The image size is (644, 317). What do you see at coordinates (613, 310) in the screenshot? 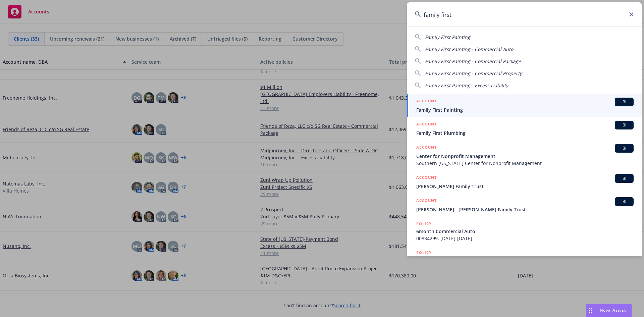
I see `span: Nova Assist` at bounding box center [613, 310].